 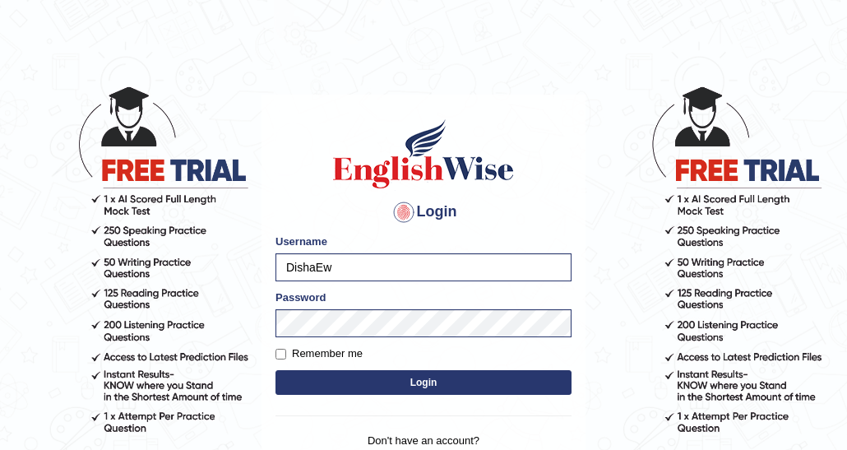 What do you see at coordinates (300, 297) in the screenshot?
I see `label: Password` at bounding box center [300, 297].